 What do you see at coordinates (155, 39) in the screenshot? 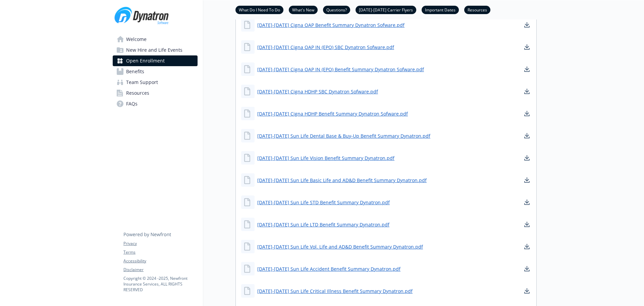
I see `a: Welcome` at bounding box center [155, 39].